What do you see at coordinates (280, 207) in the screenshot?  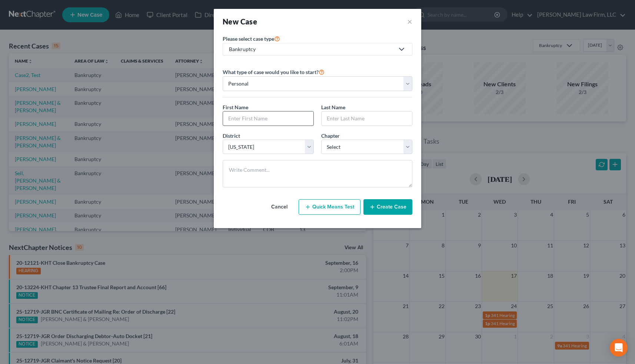 I see `button: Cancel` at bounding box center [280, 207].